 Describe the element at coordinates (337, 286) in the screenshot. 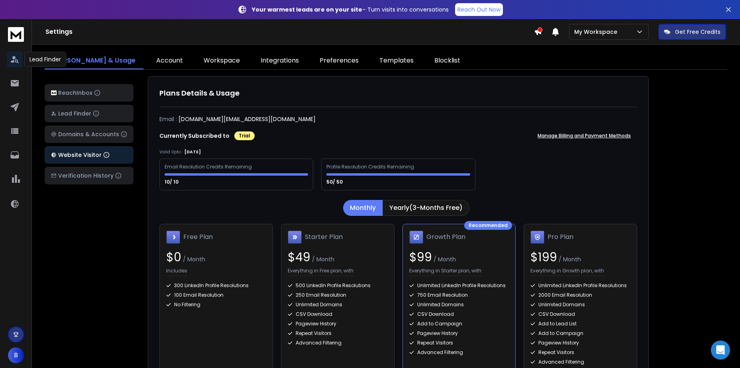

I see `div: 500 LinkedIn Profile Resolutions` at that location.